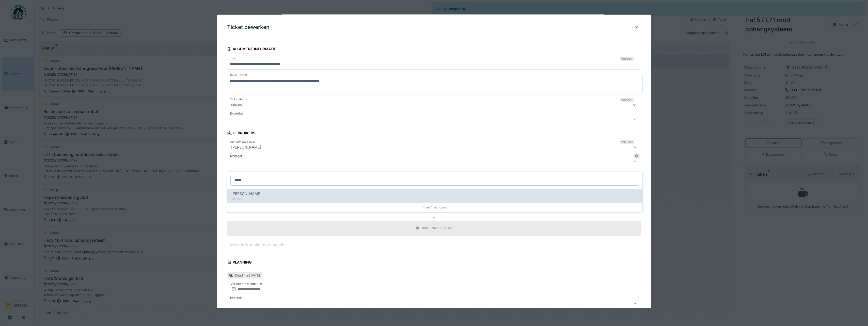  I want to click on div: 000 - Niet in de lijst, so click(437, 228).